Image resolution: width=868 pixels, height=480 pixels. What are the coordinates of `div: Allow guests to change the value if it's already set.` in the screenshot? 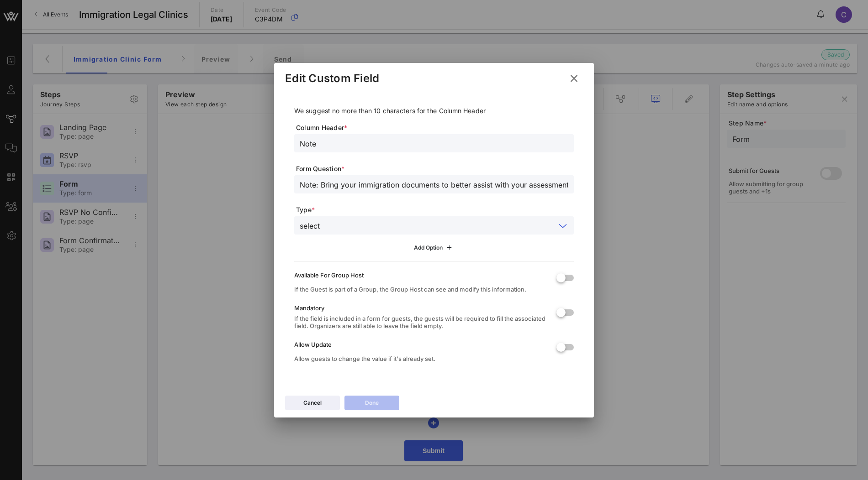 It's located at (421, 359).